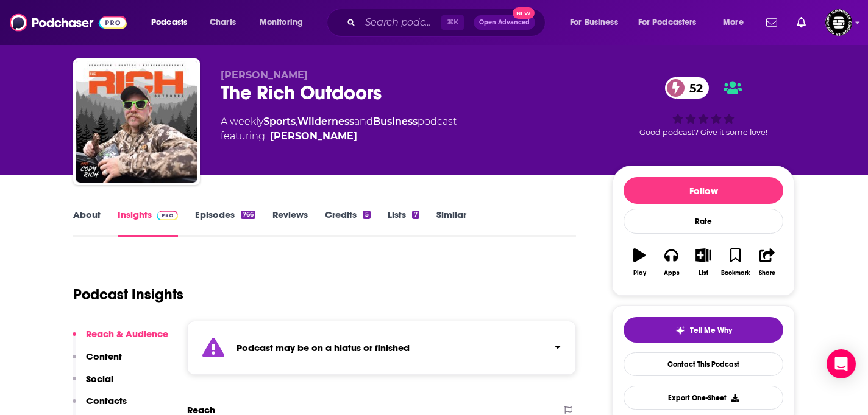  What do you see at coordinates (68, 23) in the screenshot?
I see `a: Podchaser - Follow, Share and Rate Podcasts` at bounding box center [68, 23].